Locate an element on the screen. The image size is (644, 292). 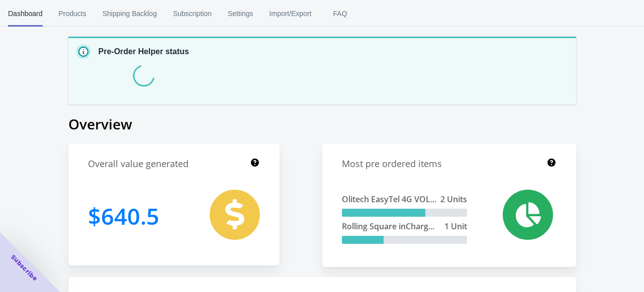
span: Products is located at coordinates (72, 14).